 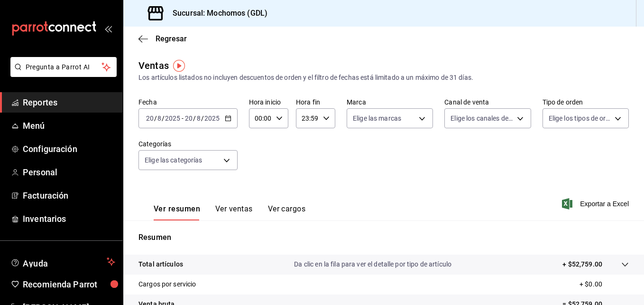 I want to click on span: Elige las marcas, so click(x=377, y=118).